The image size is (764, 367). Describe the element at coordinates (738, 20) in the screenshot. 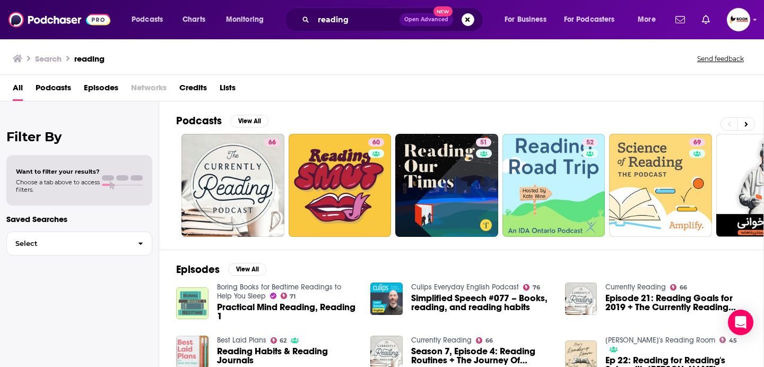

I see `button: Show profile menu` at that location.